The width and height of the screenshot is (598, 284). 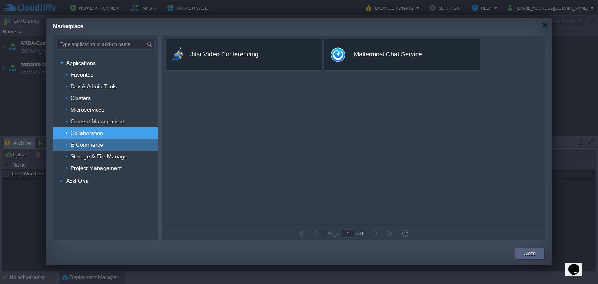 I want to click on a: Dev & Admin Tools, so click(x=94, y=86).